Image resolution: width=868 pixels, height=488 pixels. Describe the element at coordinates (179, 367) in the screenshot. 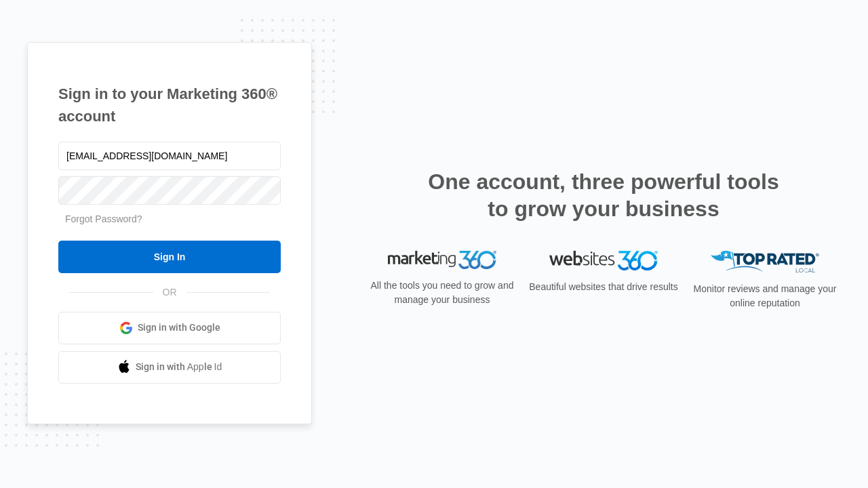

I see `span: Sign in with Apple Id` at that location.